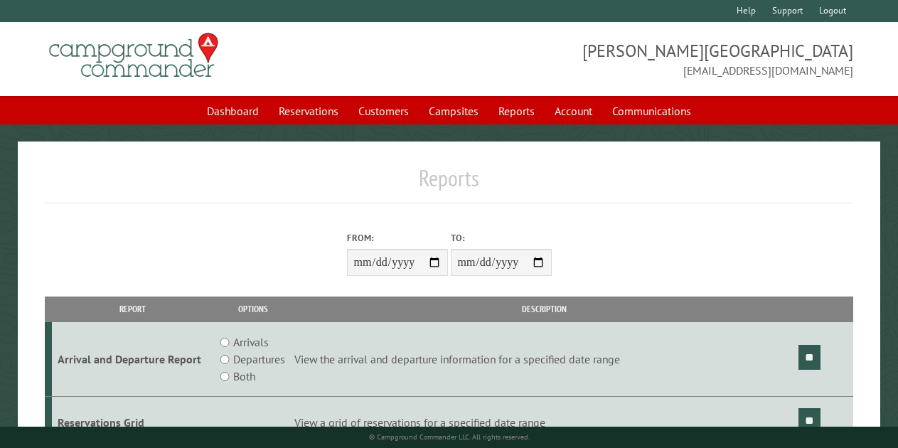 The width and height of the screenshot is (898, 448). I want to click on td: View the arrival and departure information for a specified date range, so click(544, 359).